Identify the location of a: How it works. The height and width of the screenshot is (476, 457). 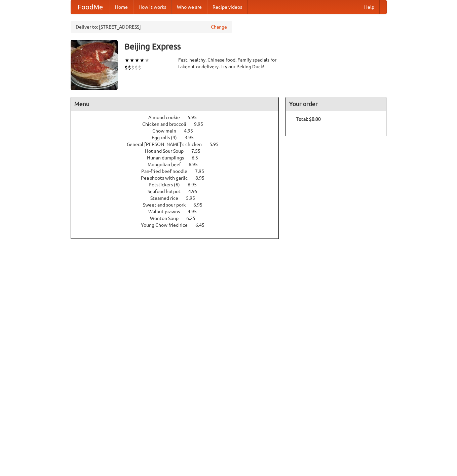
(152, 7).